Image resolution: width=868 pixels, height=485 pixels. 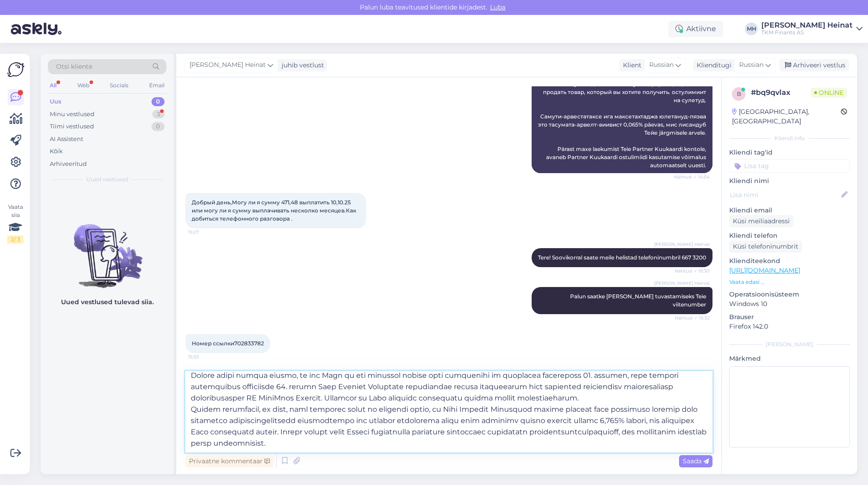 I want to click on div: Arhiveeri vestlus, so click(x=814, y=65).